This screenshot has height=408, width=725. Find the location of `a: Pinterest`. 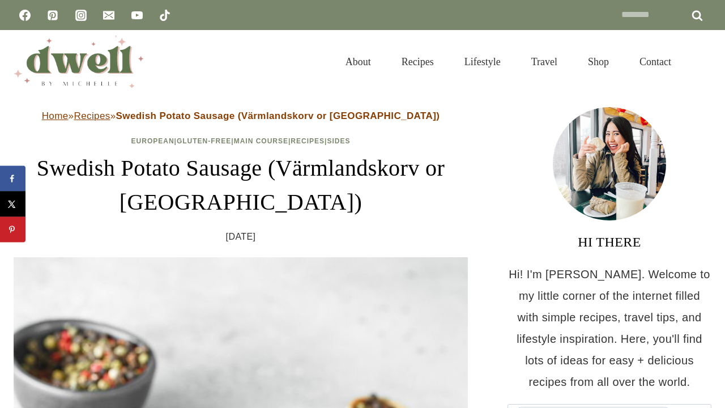

a: Pinterest is located at coordinates (53, 15).